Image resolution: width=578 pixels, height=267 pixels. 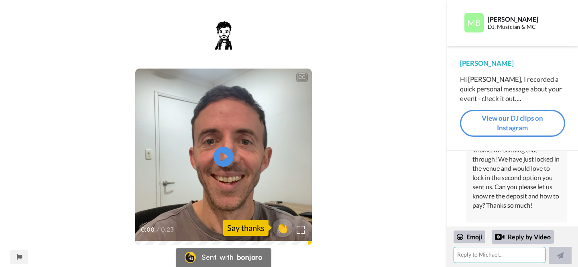 What do you see at coordinates (148, 230) in the screenshot?
I see `span: 0:00` at bounding box center [148, 230].